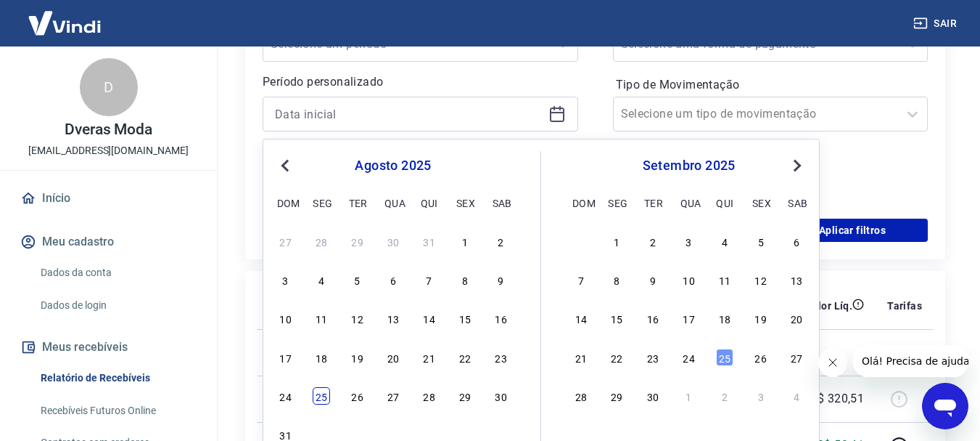 This screenshot has width=980, height=441. Describe the element at coordinates (797, 166) in the screenshot. I see `button: Next Month` at that location.